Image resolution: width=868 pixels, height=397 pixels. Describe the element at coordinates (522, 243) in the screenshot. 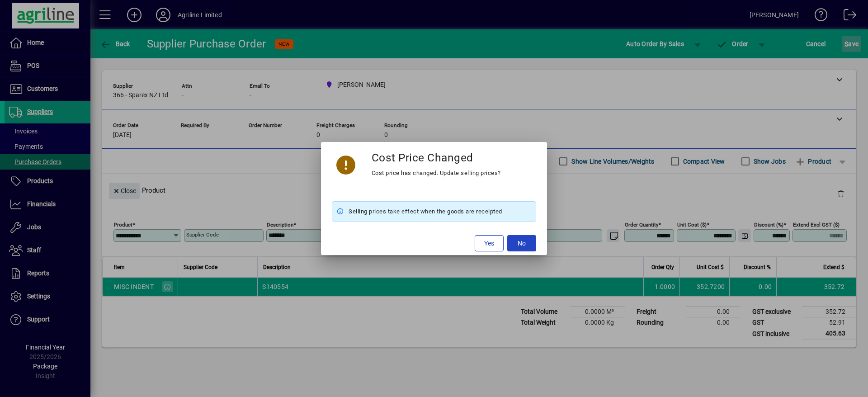

I see `button: No` at that location.